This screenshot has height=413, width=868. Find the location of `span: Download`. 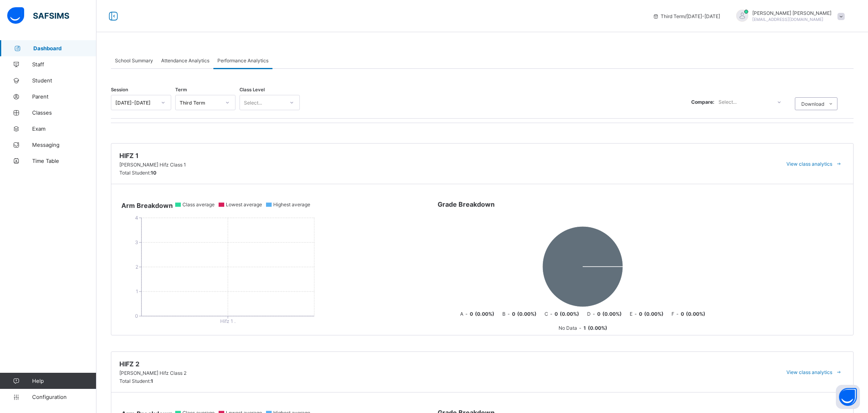

span: Download is located at coordinates (813, 104).